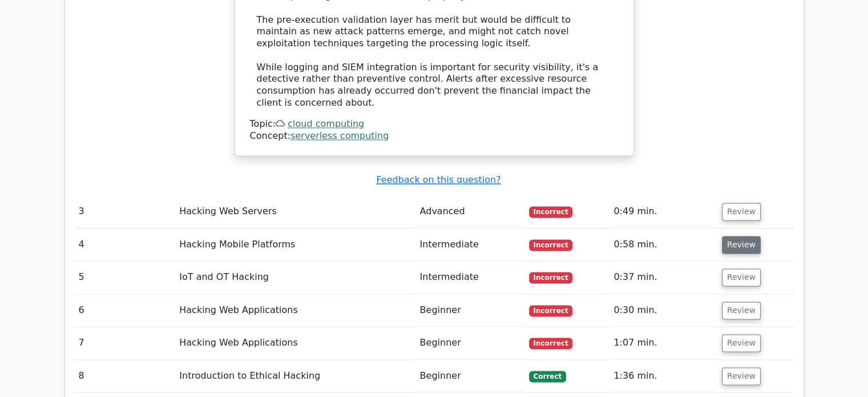  What do you see at coordinates (663, 245) in the screenshot?
I see `td: 0:58 min.` at bounding box center [663, 245].